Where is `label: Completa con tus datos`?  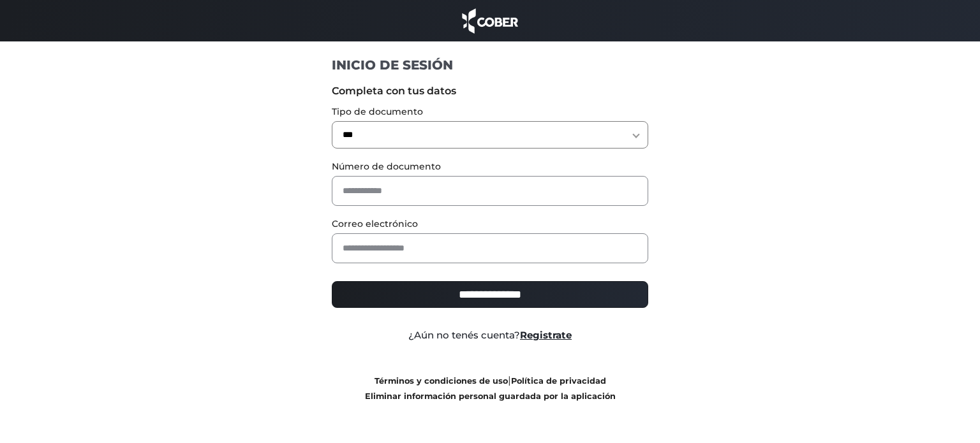 label: Completa con tus datos is located at coordinates (490, 92).